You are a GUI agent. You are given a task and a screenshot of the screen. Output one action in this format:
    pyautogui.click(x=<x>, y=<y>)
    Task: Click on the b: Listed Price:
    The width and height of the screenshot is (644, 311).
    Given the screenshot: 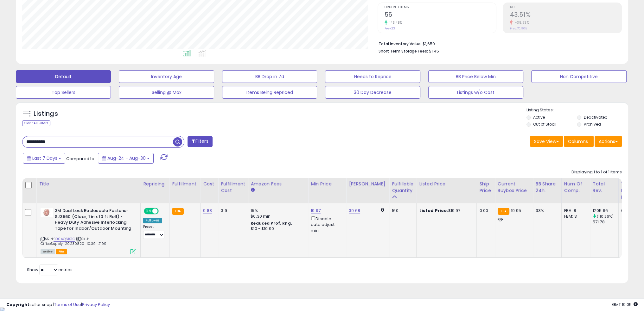 What is the action you would take?
    pyautogui.click(x=433, y=211)
    